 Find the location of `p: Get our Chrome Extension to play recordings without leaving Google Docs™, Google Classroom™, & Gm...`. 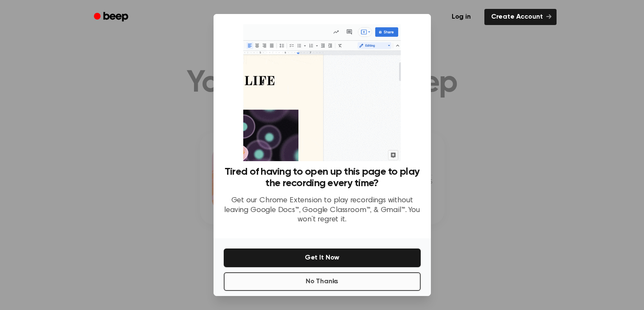

p: Get our Chrome Extension to play recordings without leaving Google Docs™, Google Classroom™, & Gm... is located at coordinates (322, 210).